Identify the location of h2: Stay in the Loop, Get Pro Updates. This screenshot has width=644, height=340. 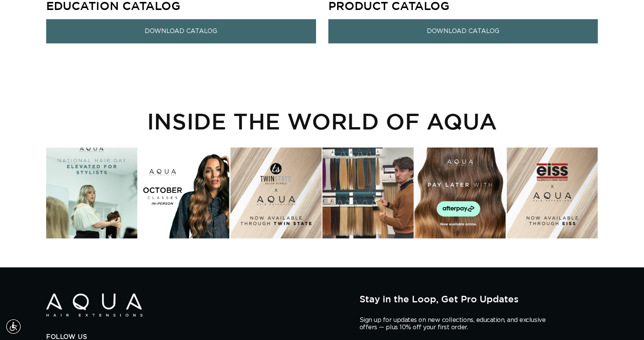
(478, 299).